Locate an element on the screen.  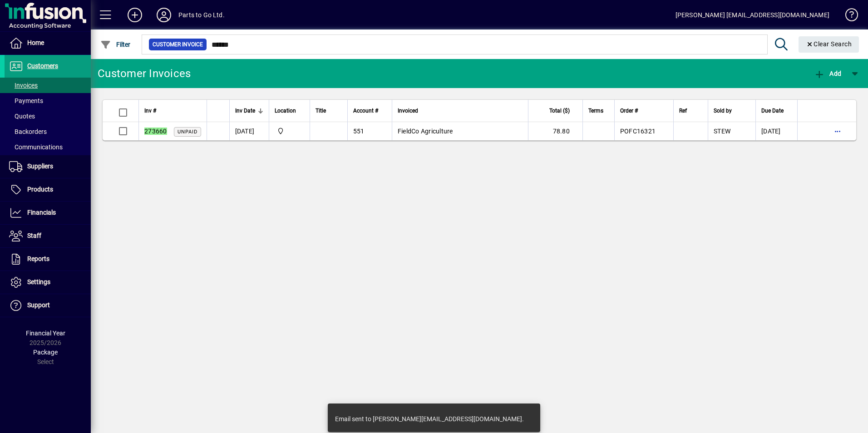
button: Profile is located at coordinates (164, 15).